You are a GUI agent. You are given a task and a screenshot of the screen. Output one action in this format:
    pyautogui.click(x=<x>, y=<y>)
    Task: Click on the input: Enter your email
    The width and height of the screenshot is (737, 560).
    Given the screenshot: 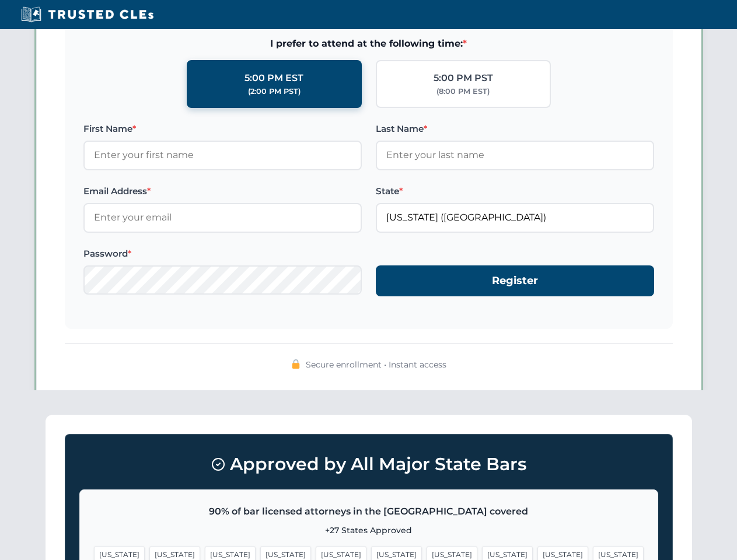 What is the action you would take?
    pyautogui.click(x=222, y=217)
    